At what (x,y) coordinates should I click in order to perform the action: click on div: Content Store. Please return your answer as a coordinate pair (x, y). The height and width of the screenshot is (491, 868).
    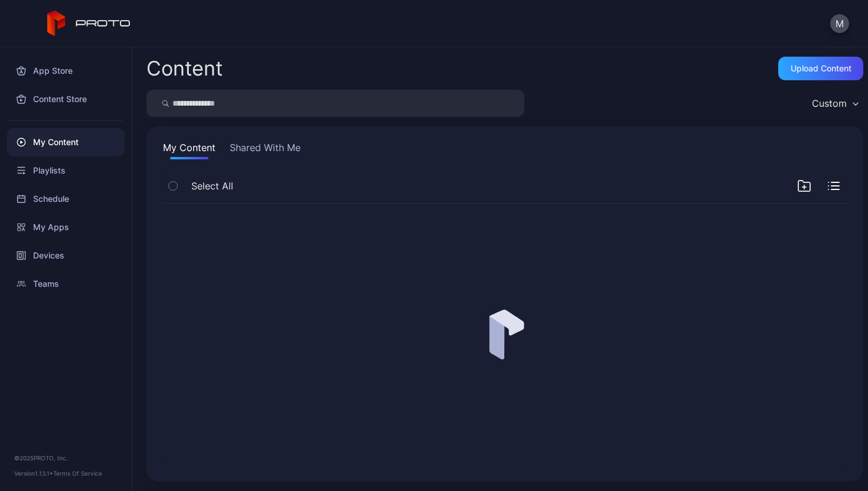
    Looking at the image, I should click on (66, 99).